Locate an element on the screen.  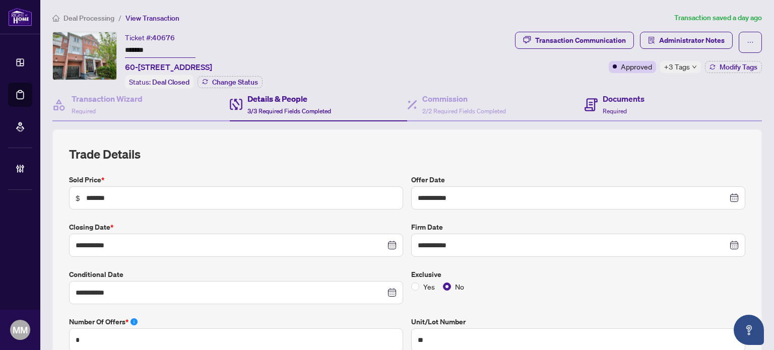
span: info-circle is located at coordinates (134, 322).